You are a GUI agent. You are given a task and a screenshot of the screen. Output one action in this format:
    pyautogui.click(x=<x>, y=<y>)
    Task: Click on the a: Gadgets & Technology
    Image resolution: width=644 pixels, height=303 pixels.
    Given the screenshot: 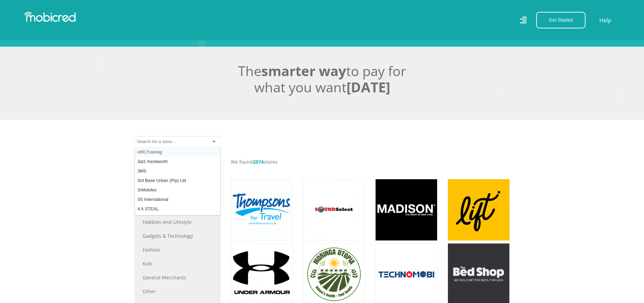 What is the action you would take?
    pyautogui.click(x=178, y=235)
    